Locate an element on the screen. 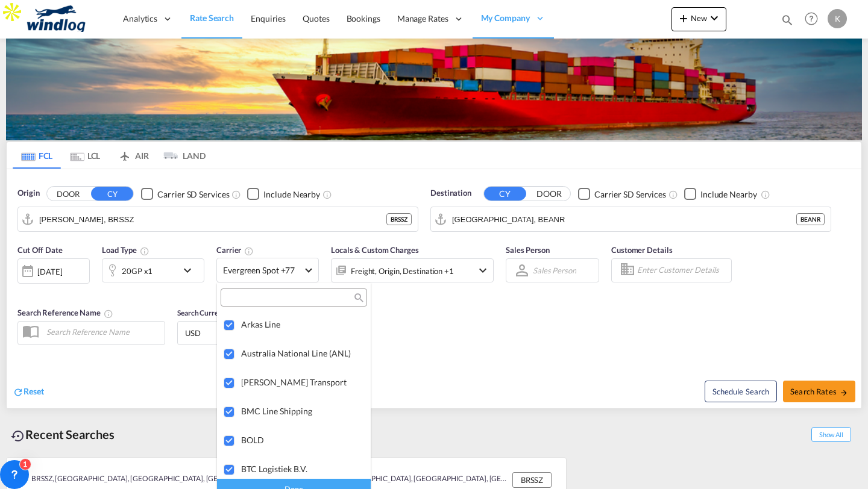 The height and width of the screenshot is (489, 868). div: Australia National Line (ANL) is located at coordinates (301, 353).